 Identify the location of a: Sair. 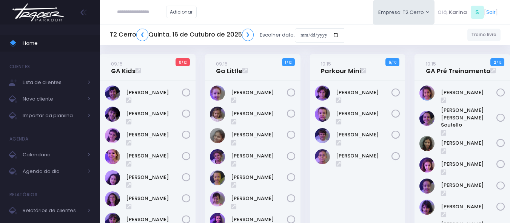
(491, 12).